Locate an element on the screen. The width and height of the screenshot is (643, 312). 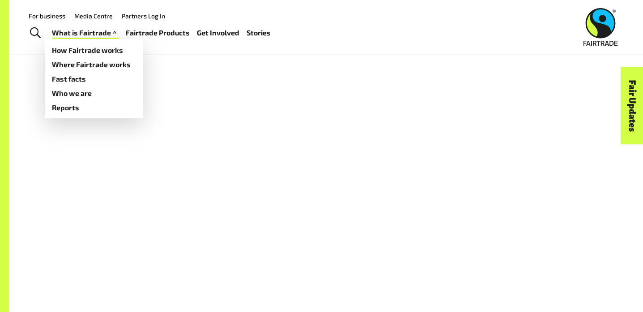
a: Partners Log In is located at coordinates (143, 16).